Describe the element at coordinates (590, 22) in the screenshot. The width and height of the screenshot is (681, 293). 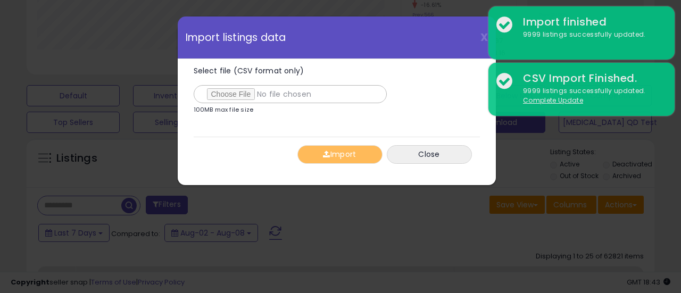
I see `div: Import finished` at that location.